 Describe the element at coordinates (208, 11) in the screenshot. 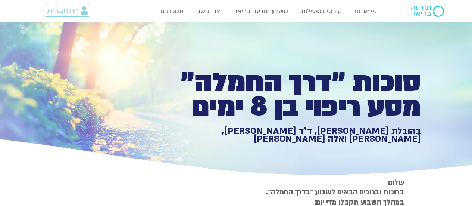

I see `a: צרו קשר` at that location.